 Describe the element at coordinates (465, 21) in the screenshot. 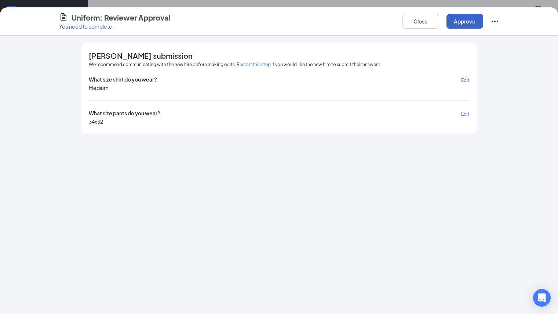

I see `button: Approve` at that location.